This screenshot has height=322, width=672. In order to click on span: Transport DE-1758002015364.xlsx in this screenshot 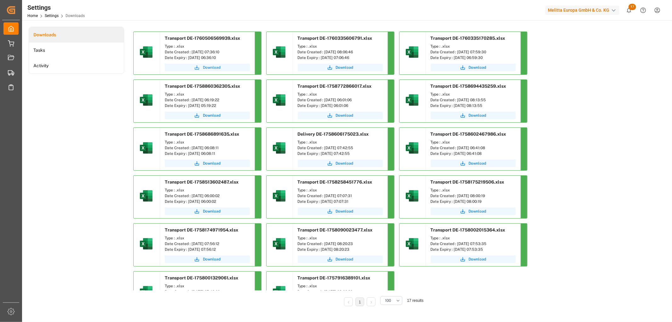, I will do `click(468, 230)`.